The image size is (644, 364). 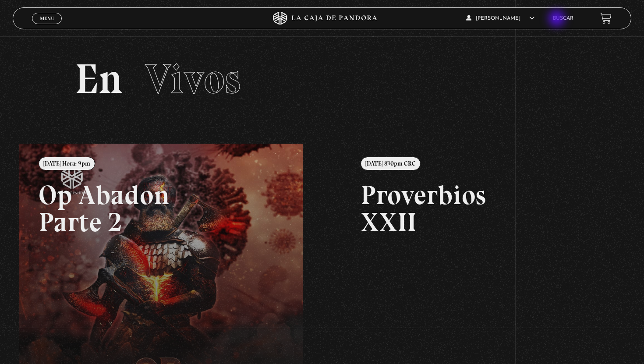 I want to click on a: Buscar, so click(x=563, y=18).